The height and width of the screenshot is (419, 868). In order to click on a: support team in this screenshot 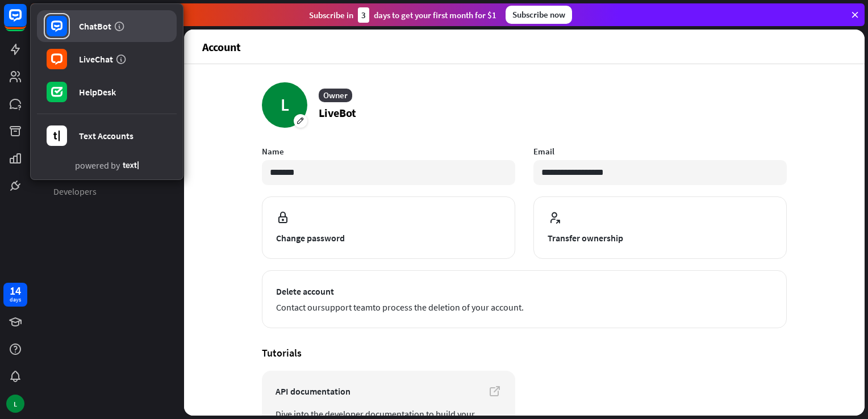, I will do `click(346, 307)`.